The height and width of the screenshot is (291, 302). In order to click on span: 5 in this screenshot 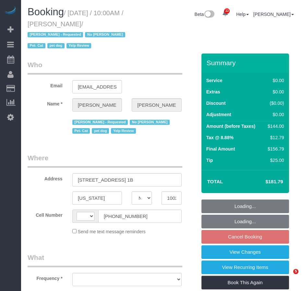, I will do `click(295, 271)`.